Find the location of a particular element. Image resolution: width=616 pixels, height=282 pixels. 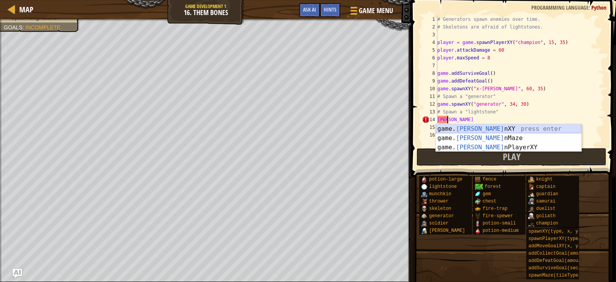

span: fire-trap is located at coordinates (495, 208).